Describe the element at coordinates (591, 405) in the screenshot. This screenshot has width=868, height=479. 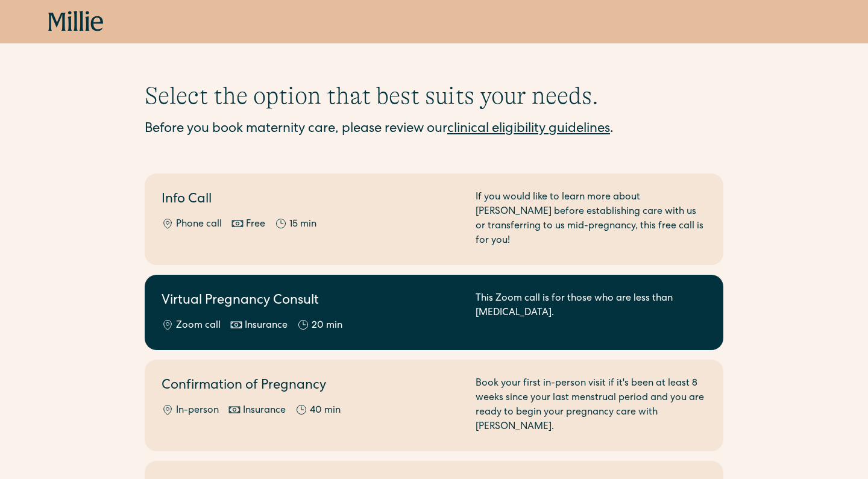
I see `div: Book your first in-person visit if it's been at least 8 weeks since your last menstrual period an...` at that location.